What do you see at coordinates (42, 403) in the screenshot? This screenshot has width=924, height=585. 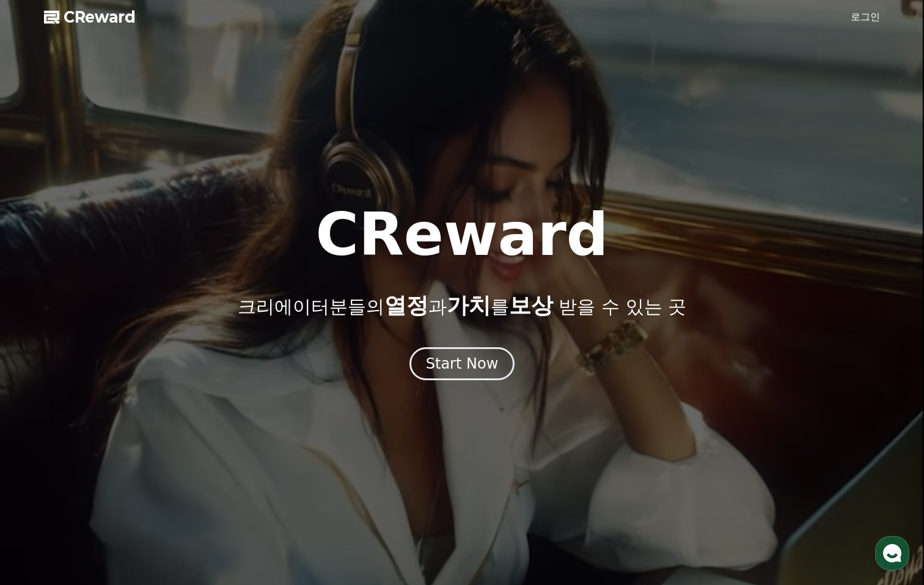 I see `a: 홈` at bounding box center [42, 403].